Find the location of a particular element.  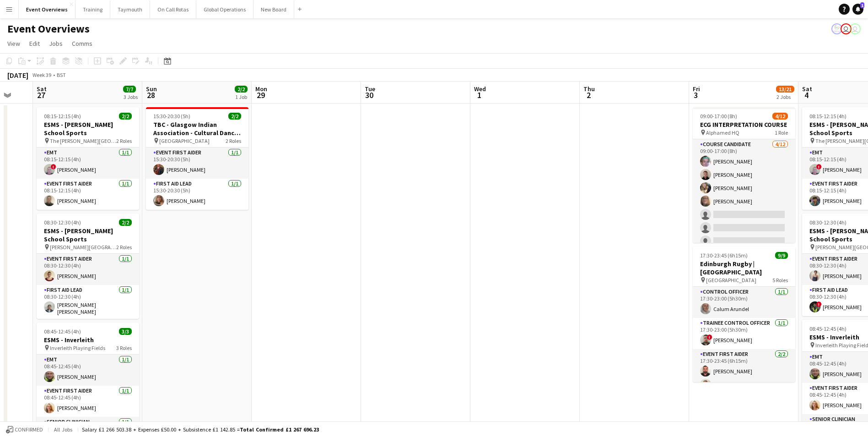

span: Confirmed is located at coordinates (29, 429).